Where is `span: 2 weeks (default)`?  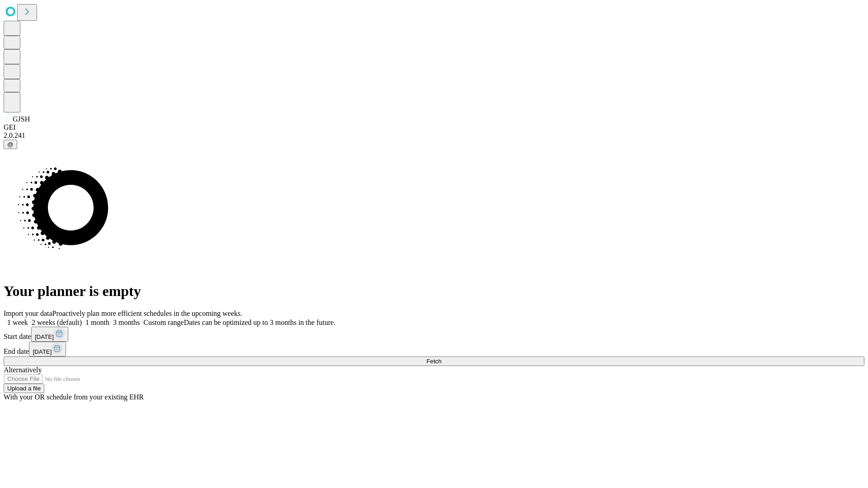 span: 2 weeks (default) is located at coordinates (57, 322).